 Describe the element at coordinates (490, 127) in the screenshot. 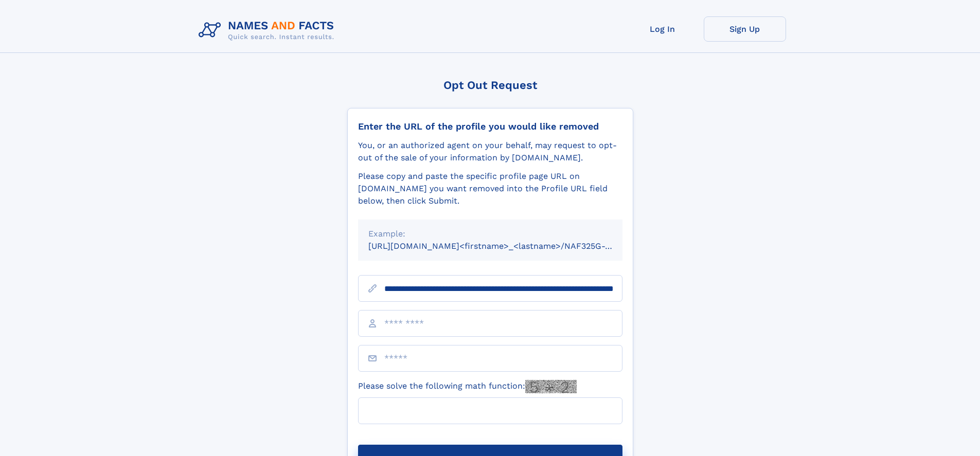

I see `div: Enter the URL of the profile you would like removed` at that location.